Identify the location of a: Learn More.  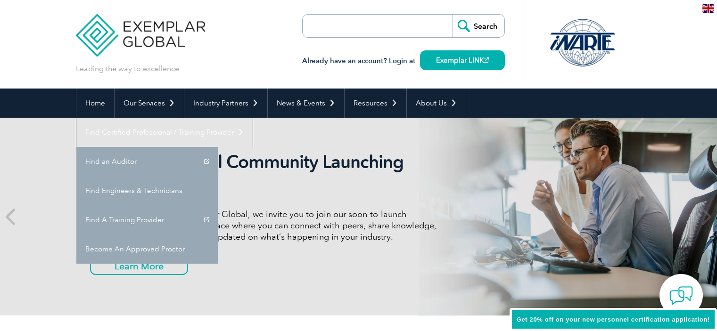
(139, 266).